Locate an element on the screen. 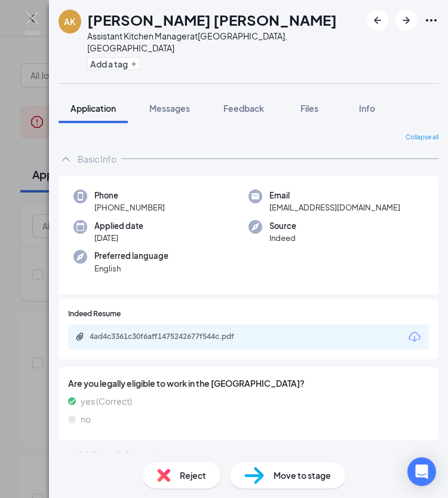  span: English is located at coordinates (131, 268).